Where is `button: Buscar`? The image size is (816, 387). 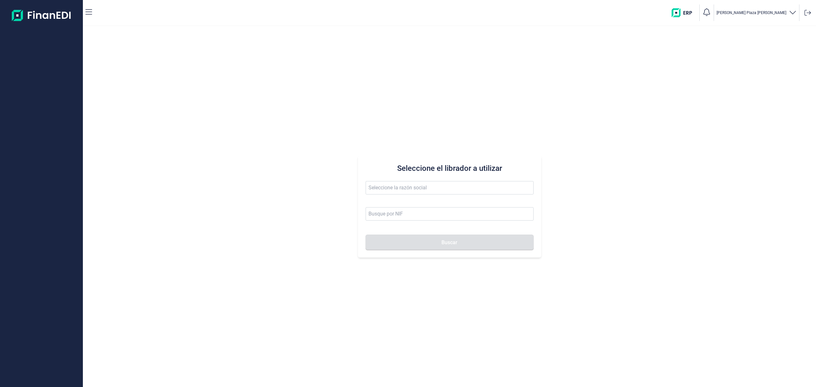
button: Buscar is located at coordinates (450, 242).